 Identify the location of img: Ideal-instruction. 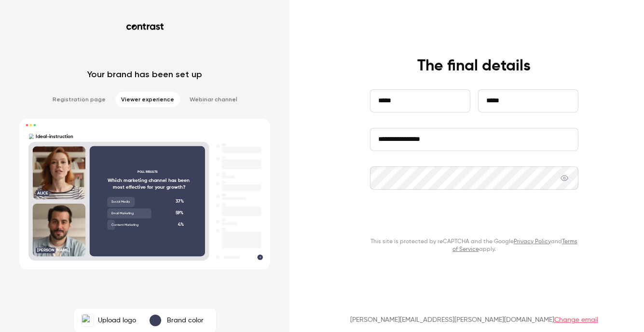
(88, 320).